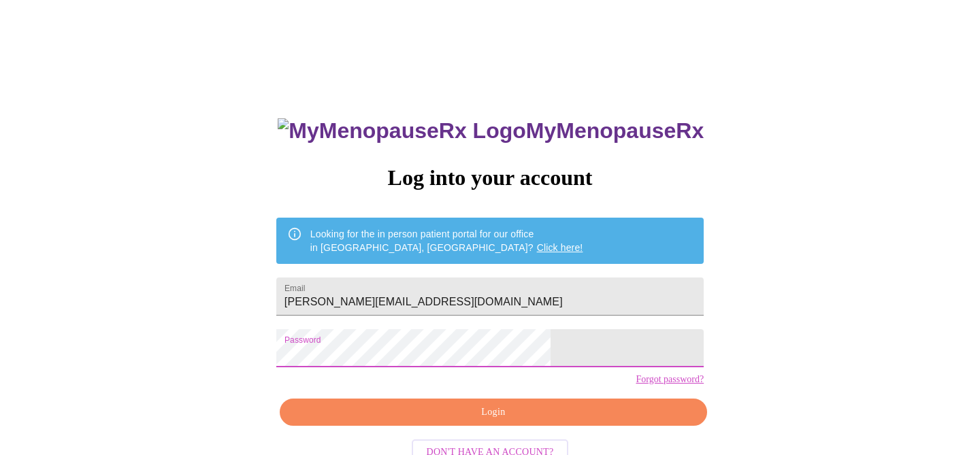  I want to click on img: MyMenopauseRx Logo, so click(401, 131).